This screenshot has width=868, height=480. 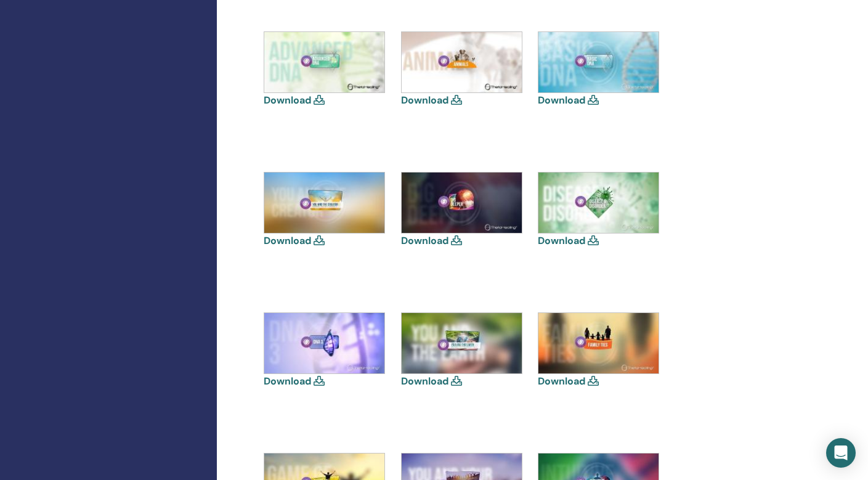 What do you see at coordinates (461, 63) in the screenshot?
I see `img: animals.jpg` at bounding box center [461, 63].